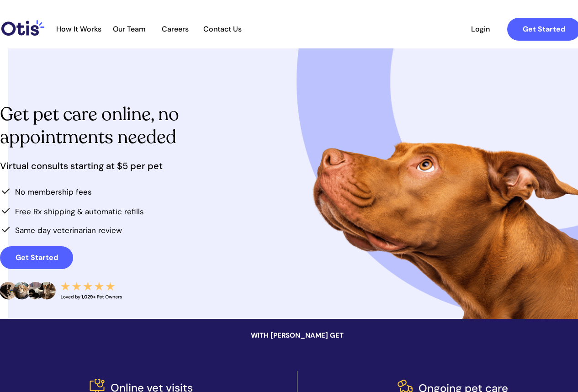 The width and height of the screenshot is (578, 392). I want to click on span: Our Team, so click(129, 29).